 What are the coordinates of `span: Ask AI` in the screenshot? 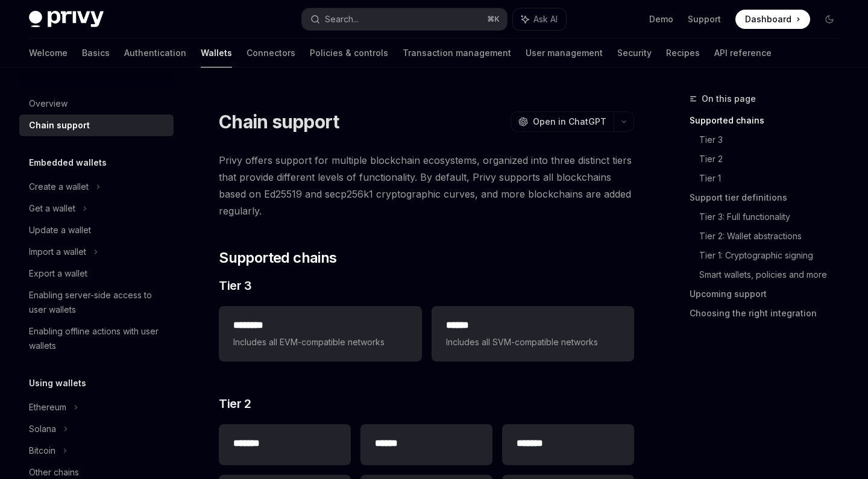 It's located at (545, 19).